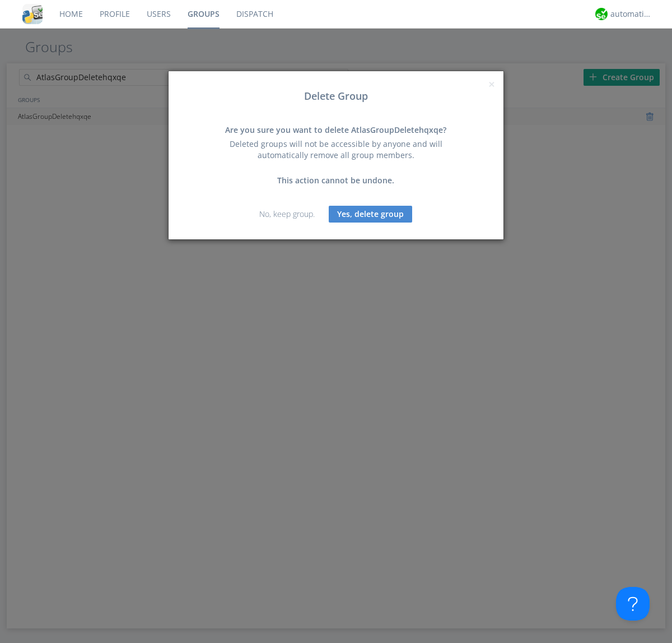 The width and height of the screenshot is (672, 643). Describe the element at coordinates (631, 14) in the screenshot. I see `div: automation+atlas` at that location.